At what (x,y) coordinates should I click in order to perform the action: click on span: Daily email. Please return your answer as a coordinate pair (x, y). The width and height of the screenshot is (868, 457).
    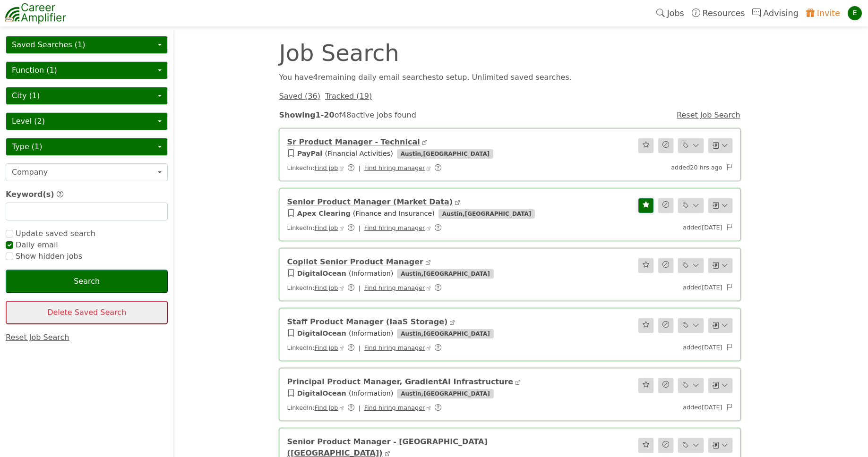
    Looking at the image, I should click on (35, 245).